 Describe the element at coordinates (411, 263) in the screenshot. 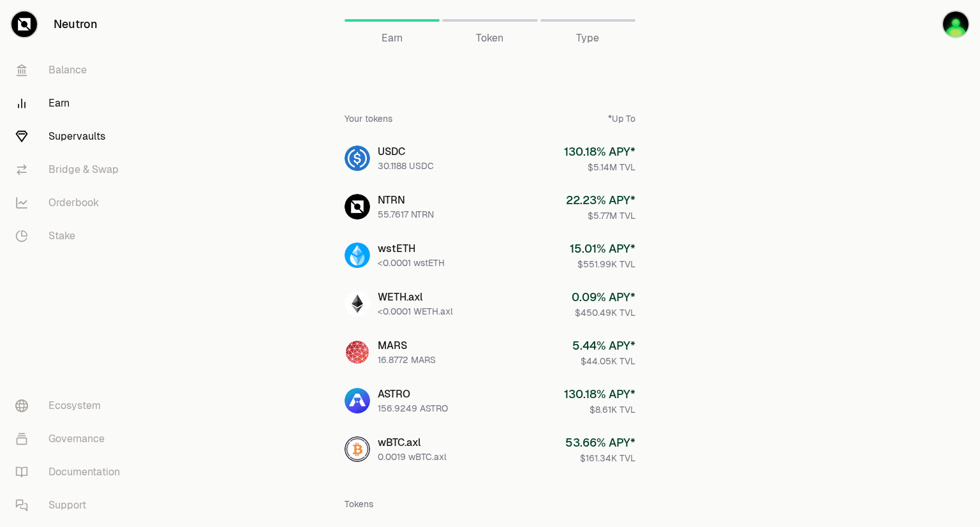

I see `div: <0.0001 wstETH` at that location.